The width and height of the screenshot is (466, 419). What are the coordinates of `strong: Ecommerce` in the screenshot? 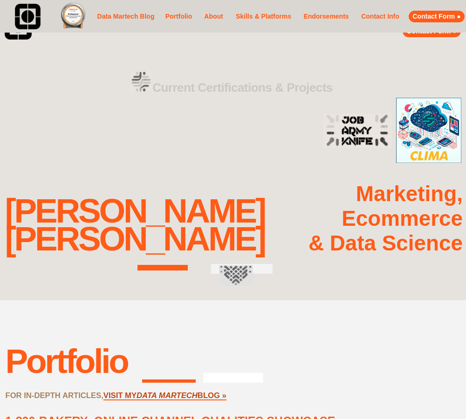 It's located at (402, 218).